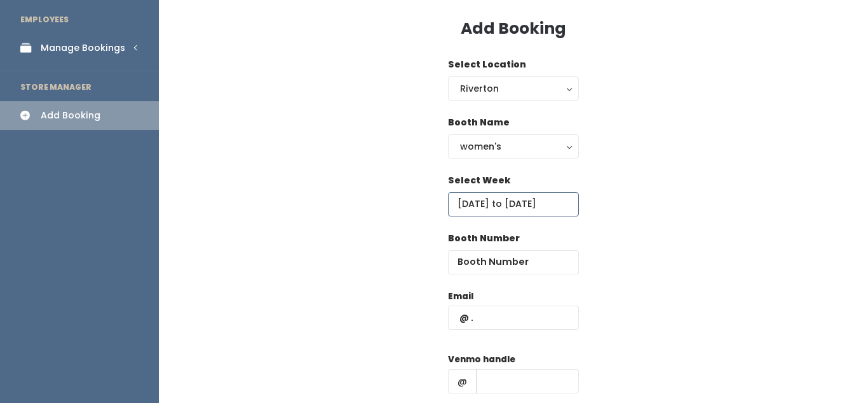 This screenshot has height=403, width=868. What do you see at coordinates (486, 65) in the screenshot?
I see `label: Select Location` at bounding box center [486, 65].